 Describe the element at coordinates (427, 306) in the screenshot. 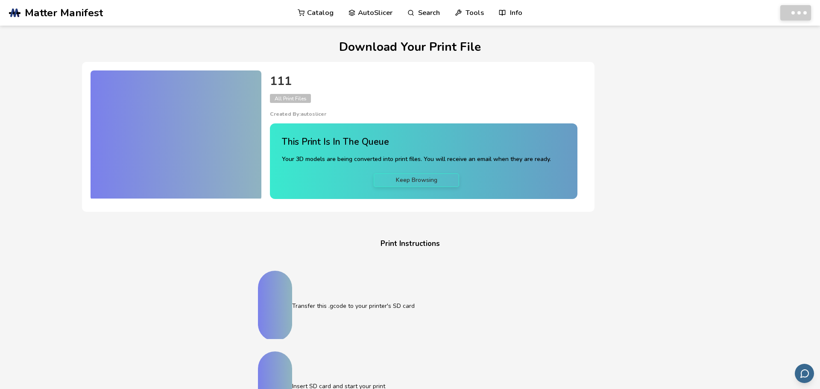

I see `p: Transfer this .gcode to your printer's SD card` at that location.